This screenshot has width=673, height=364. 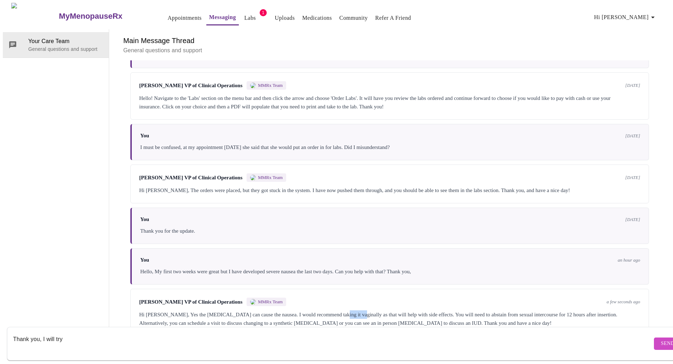 What do you see at coordinates (389, 41) in the screenshot?
I see `h6: Main Message Thread` at bounding box center [389, 41].